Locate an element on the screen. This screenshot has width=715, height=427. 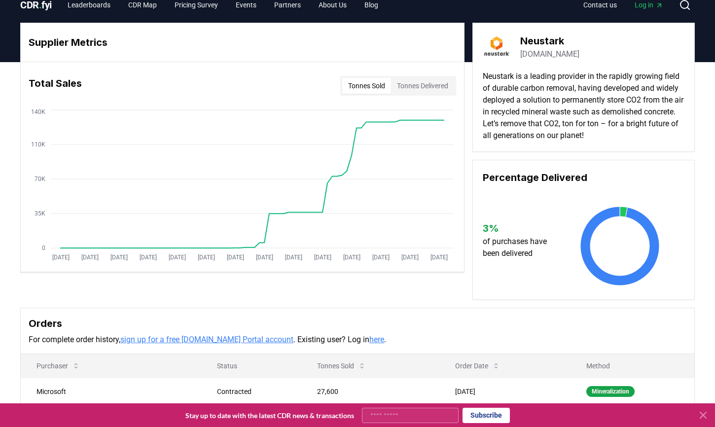
a: here is located at coordinates (377, 339).